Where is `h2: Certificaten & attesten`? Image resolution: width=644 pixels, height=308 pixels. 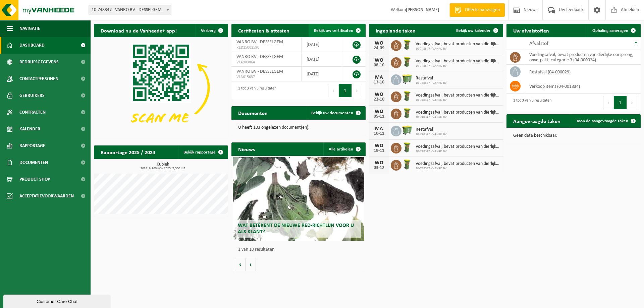 h2: Certificaten & attesten is located at coordinates (264, 30).